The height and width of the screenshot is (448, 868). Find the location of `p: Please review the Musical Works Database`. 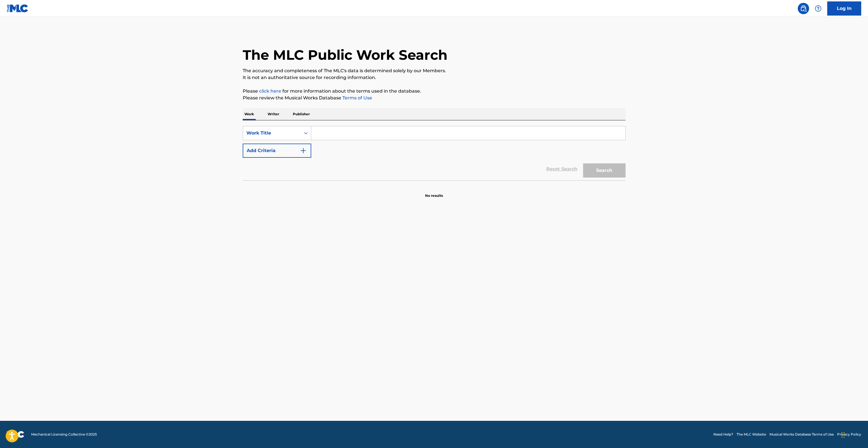

p: Please review the Musical Works Database is located at coordinates (434, 98).